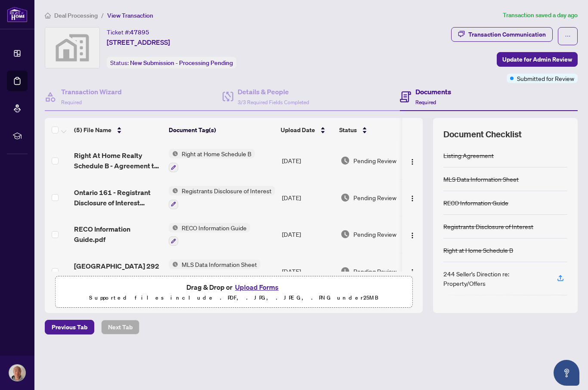 This screenshot has height=390, width=588. Describe the element at coordinates (307, 130) in the screenshot. I see `th: Upload Date` at that location.